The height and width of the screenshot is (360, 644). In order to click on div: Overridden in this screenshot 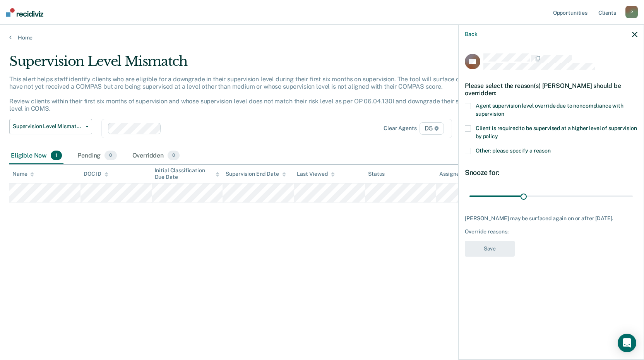, I will do `click(156, 156)`.